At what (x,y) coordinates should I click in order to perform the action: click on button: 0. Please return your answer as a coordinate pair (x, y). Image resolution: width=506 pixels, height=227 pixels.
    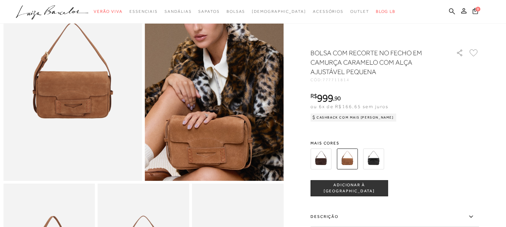
    Looking at the image, I should click on (475, 12).